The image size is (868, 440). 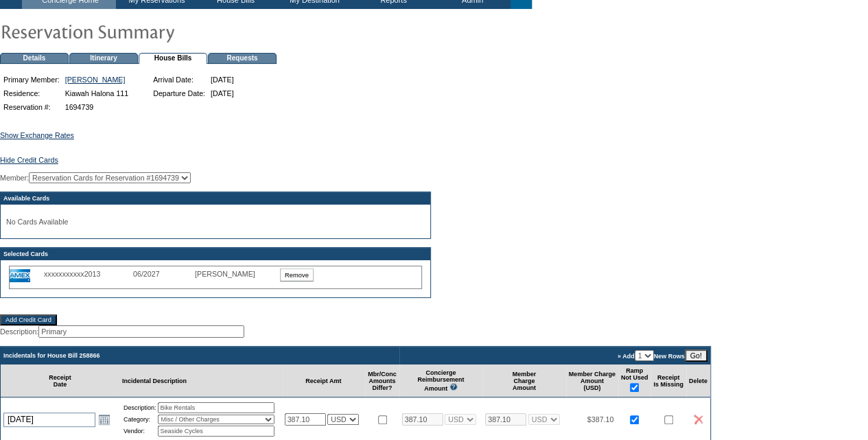 What do you see at coordinates (200, 356) in the screenshot?
I see `td: Incidentals for House Bill 258866` at bounding box center [200, 356].